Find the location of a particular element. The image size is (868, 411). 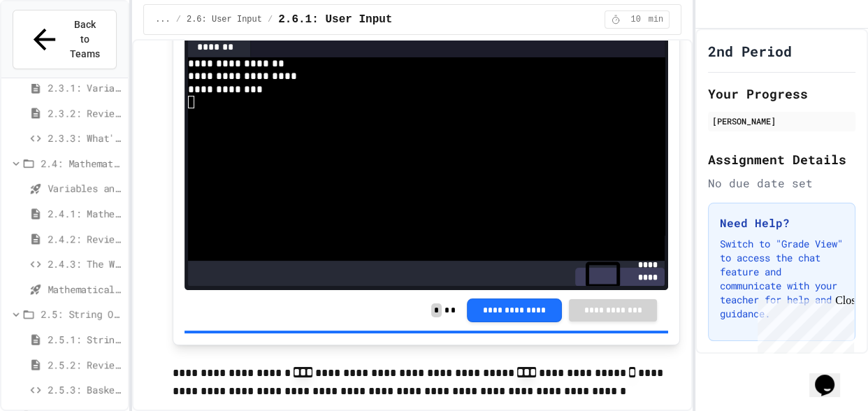

span: 10 is located at coordinates (636, 20).